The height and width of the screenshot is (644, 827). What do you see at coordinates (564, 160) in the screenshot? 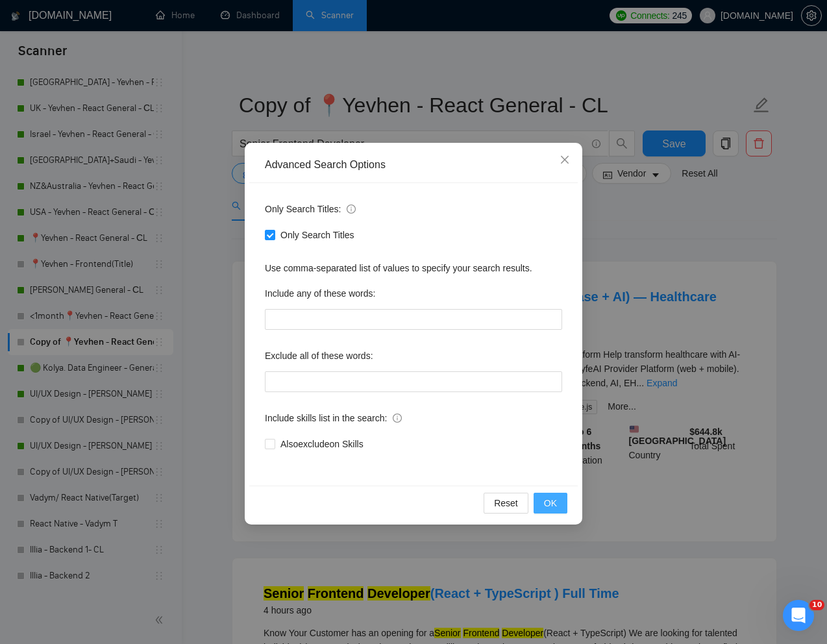
I see `button: Close` at bounding box center [564, 160].